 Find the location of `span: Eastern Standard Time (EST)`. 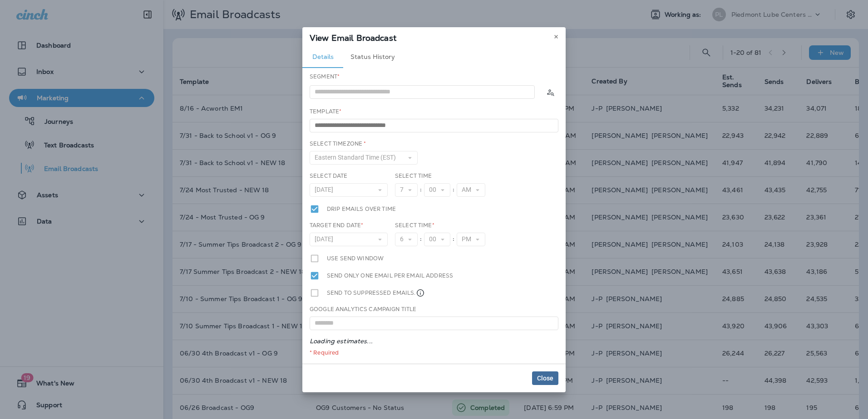

span: Eastern Standard Time (EST) is located at coordinates (357, 158).